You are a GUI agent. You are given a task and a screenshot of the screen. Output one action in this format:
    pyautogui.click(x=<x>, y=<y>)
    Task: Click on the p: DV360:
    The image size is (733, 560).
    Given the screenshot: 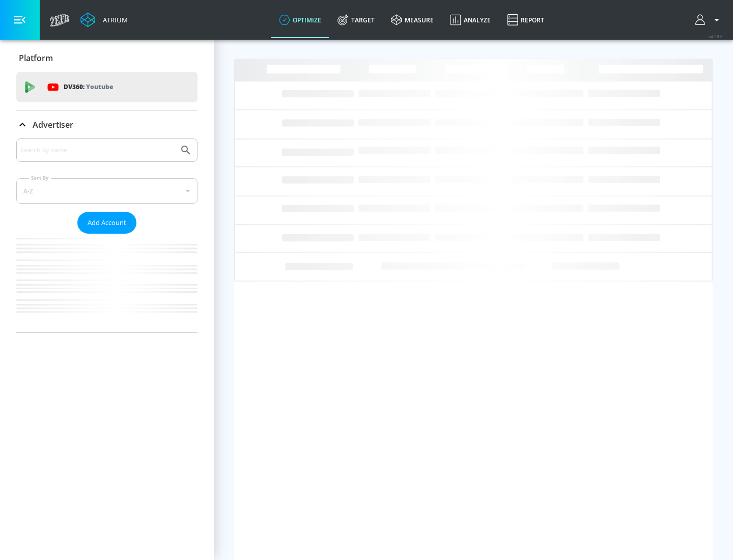 What is the action you would take?
    pyautogui.click(x=88, y=87)
    